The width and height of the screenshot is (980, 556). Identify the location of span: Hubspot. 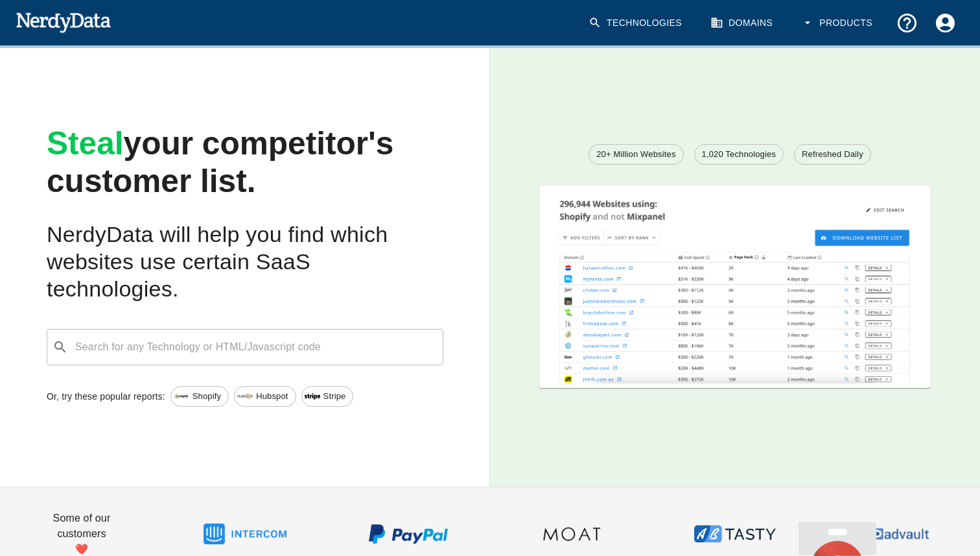
(272, 396).